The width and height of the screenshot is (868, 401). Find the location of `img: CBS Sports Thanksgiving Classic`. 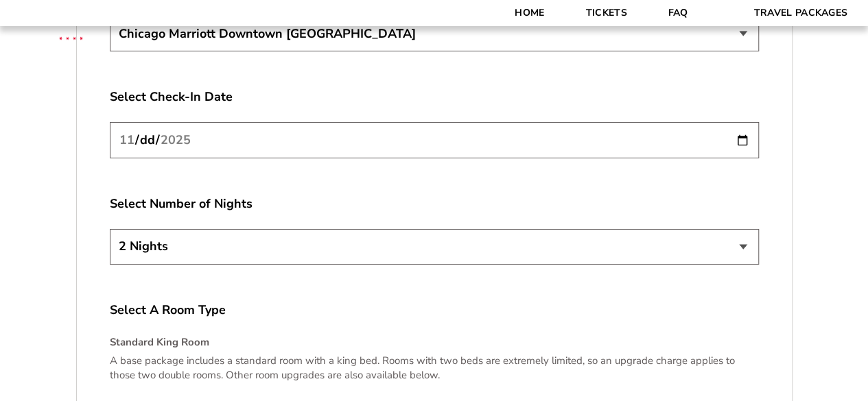

img: CBS Sports Thanksgiving Classic is located at coordinates (71, 37).